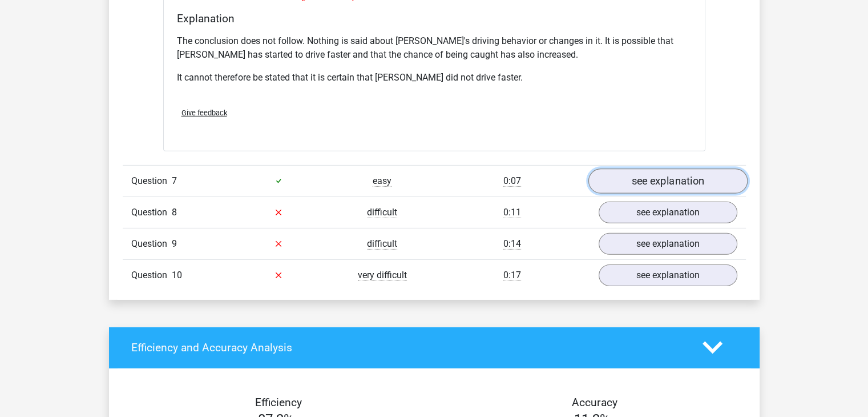 Image resolution: width=868 pixels, height=417 pixels. What do you see at coordinates (512, 244) in the screenshot?
I see `span: 0:14` at bounding box center [512, 244].